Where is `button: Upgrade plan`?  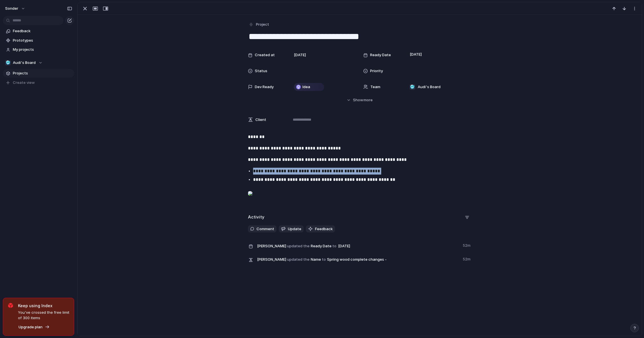 button: Upgrade plan is located at coordinates (34, 327).